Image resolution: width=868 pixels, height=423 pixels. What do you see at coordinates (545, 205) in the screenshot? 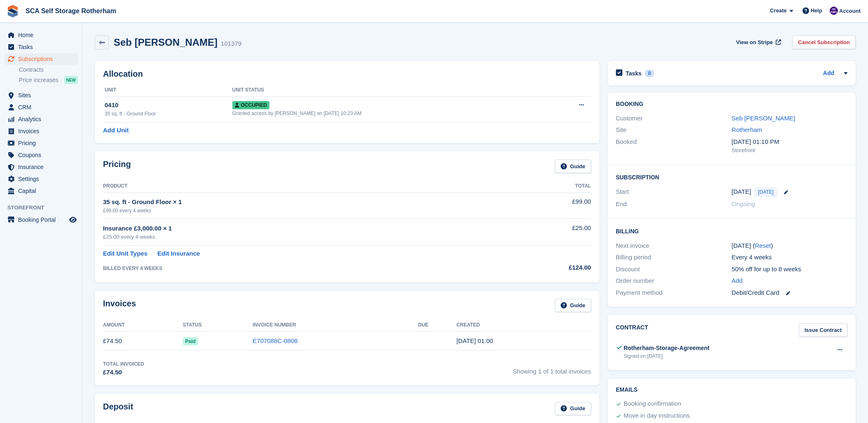
I see `td: £99.00` at bounding box center [545, 205].